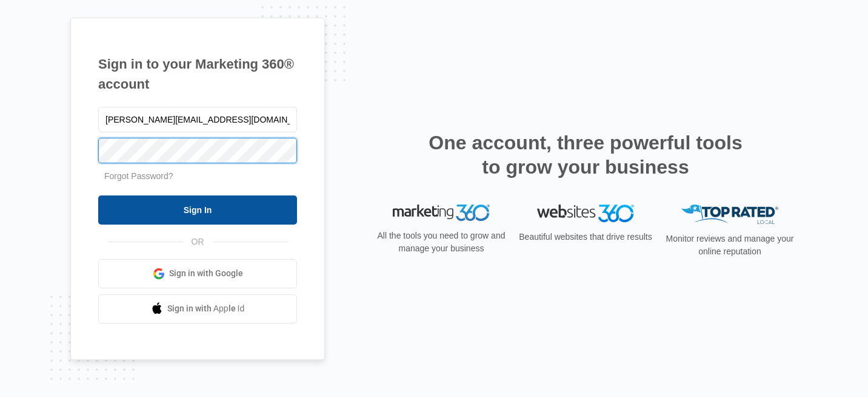 The width and height of the screenshot is (868, 397). Describe the element at coordinates (441, 213) in the screenshot. I see `img: Marketing 360` at that location.